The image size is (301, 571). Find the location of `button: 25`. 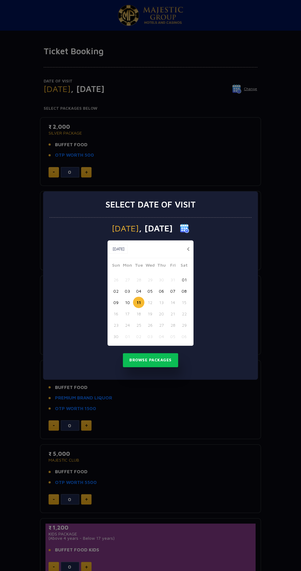

button: 25 is located at coordinates (138, 325).